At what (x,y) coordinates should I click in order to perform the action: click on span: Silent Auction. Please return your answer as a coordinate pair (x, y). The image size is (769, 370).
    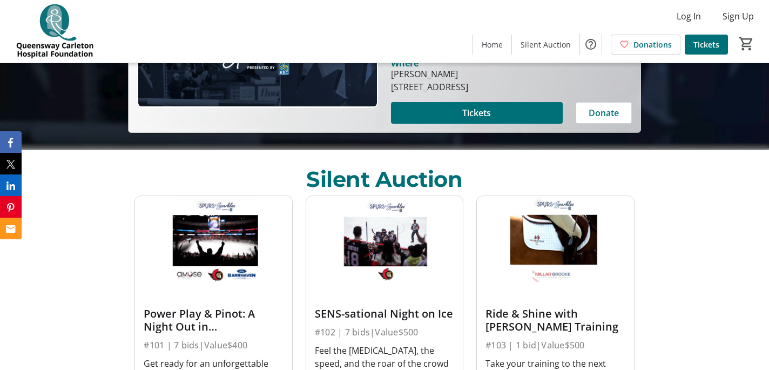
    Looking at the image, I should click on (545, 44).